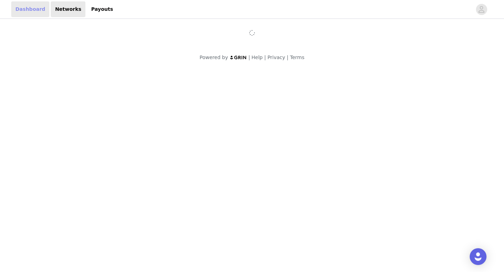  I want to click on a: Networks, so click(68, 9).